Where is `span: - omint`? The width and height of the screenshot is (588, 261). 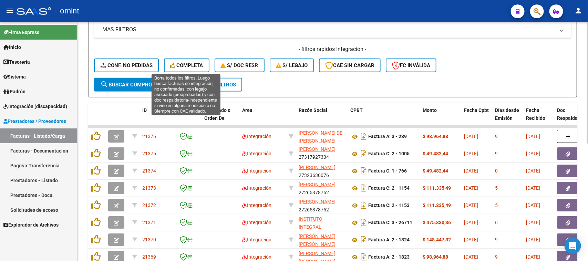
span: - omint is located at coordinates (67, 11).